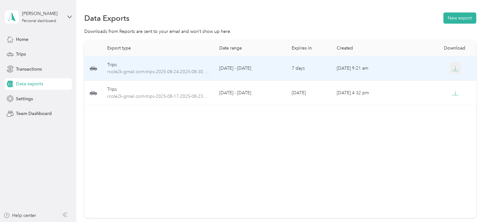 The height and width of the screenshot is (222, 487). I want to click on td: 7 days, so click(308, 68).